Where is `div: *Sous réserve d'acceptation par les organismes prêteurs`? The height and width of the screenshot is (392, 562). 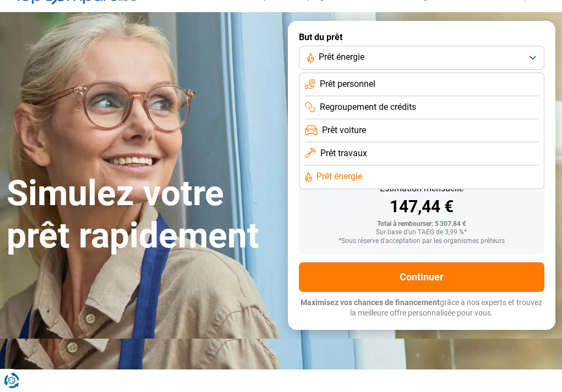
div: *Sous réserve d'acceptation par les organismes prêteurs is located at coordinates (421, 242).